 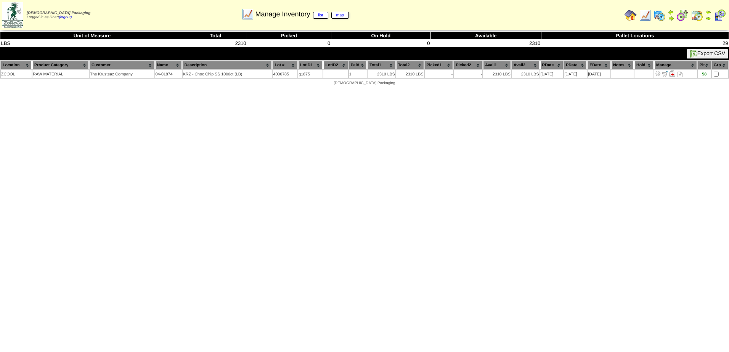 I want to click on th: Grp, so click(x=720, y=65).